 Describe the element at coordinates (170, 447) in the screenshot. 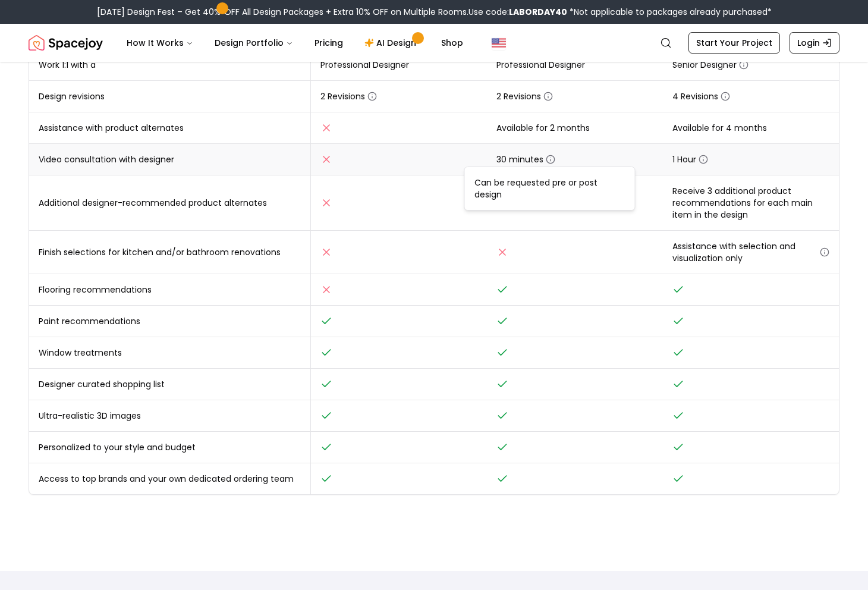

I see `td: Personalized to your style and budget` at that location.